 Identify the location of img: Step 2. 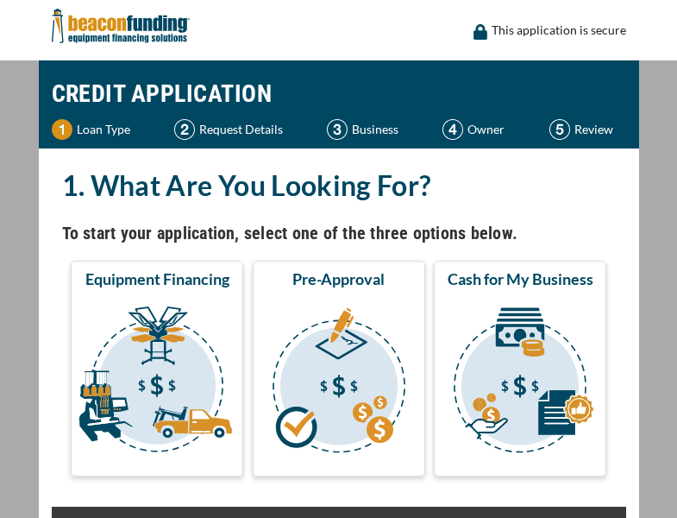
(185, 129).